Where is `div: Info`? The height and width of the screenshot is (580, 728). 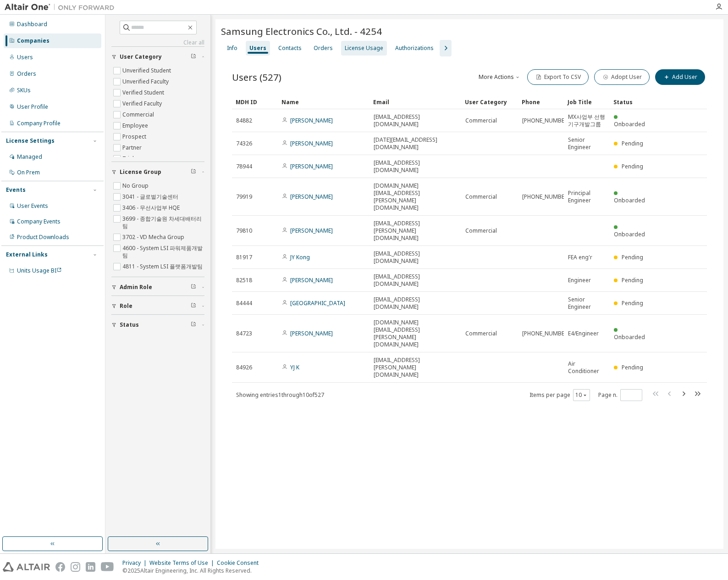 div: Info is located at coordinates (232, 48).